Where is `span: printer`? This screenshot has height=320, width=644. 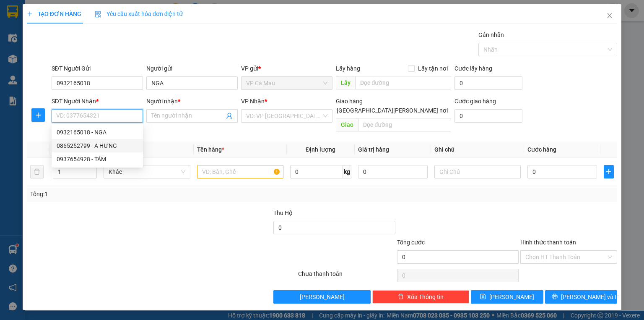
span: printer is located at coordinates (554, 297).